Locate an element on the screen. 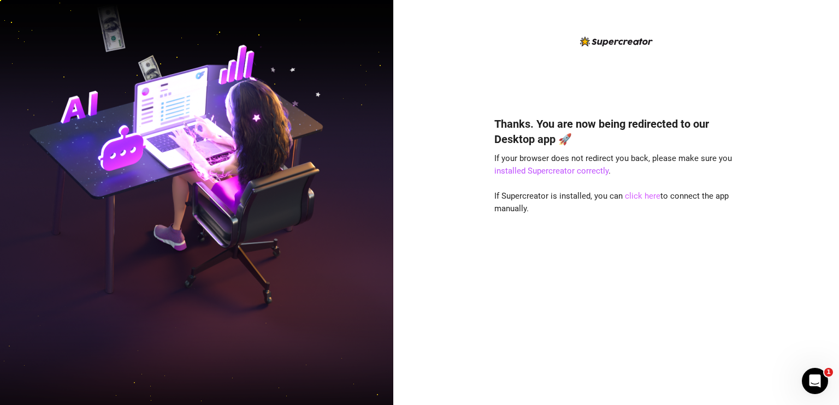  span: If your browser does not redirect you back, please make sure you . is located at coordinates (613, 165).